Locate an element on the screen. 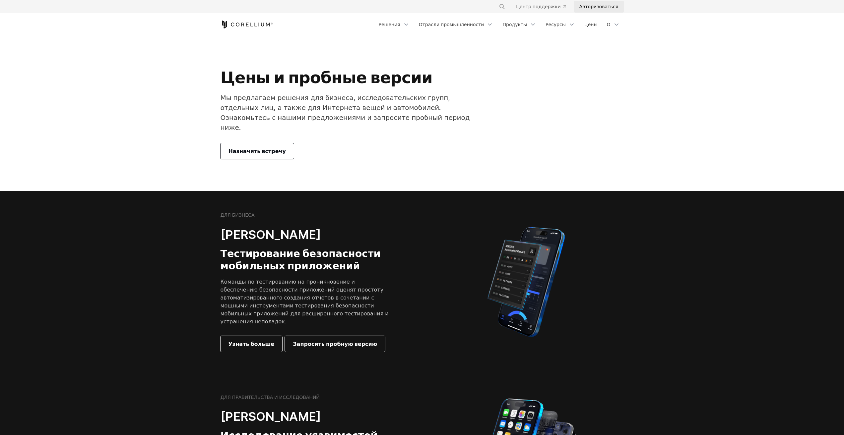 The height and width of the screenshot is (435, 844). font: ДЛЯ ПРАВИТЕЛЬСТВА И ИССЛЕДОВАНИЙ is located at coordinates (270, 397).